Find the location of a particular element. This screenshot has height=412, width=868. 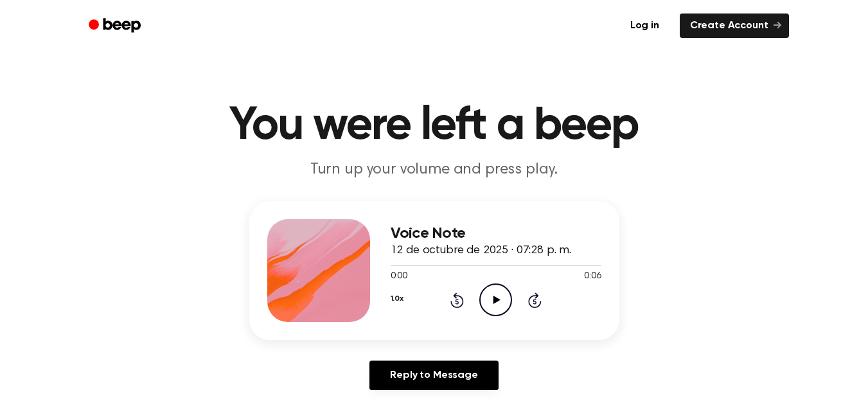

span: 0:06 is located at coordinates (592, 277).